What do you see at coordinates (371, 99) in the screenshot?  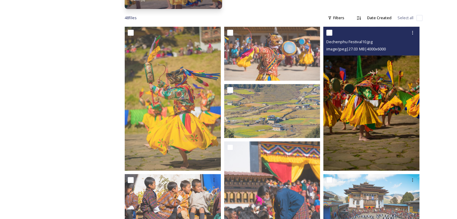 I see `img: Dechenphu Festival10.jpg` at bounding box center [371, 99].